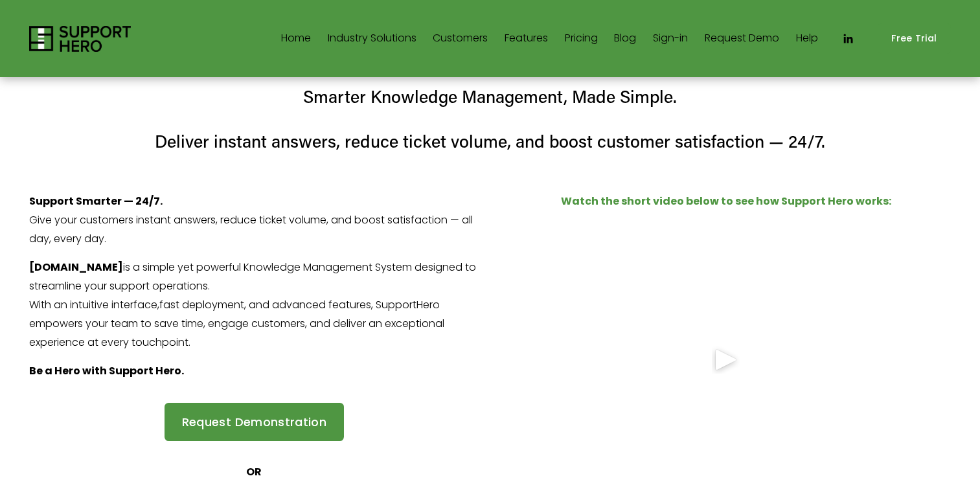 The height and width of the screenshot is (487, 980). I want to click on a: Help, so click(807, 39).